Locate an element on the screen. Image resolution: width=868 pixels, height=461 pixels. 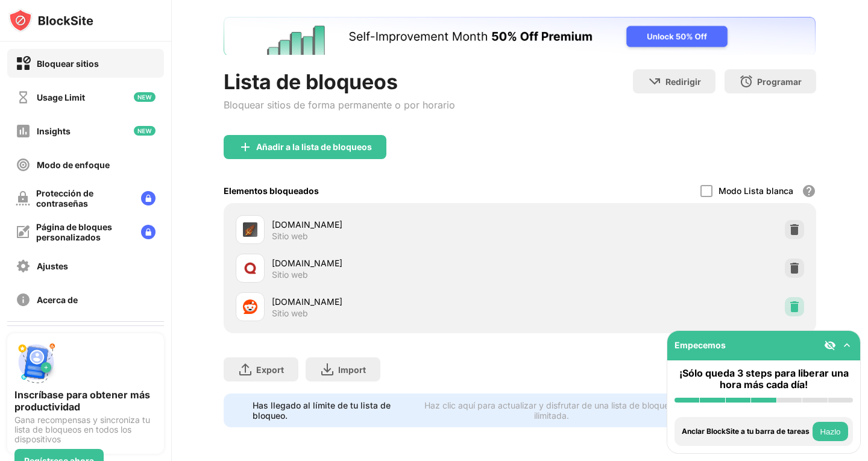
div: Inscríbase para obtener más productividad is located at coordinates (85, 400).